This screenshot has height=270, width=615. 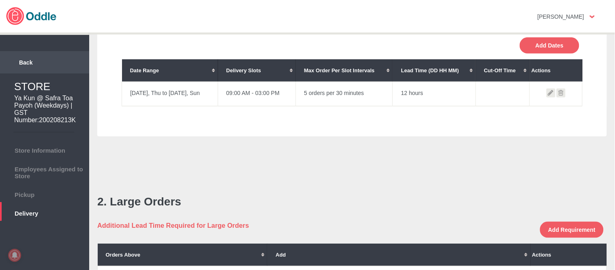 I want to click on th: Max Order Per Slot Intervals: No sort applied, activate to apply an ascending sort, so click(x=344, y=70).